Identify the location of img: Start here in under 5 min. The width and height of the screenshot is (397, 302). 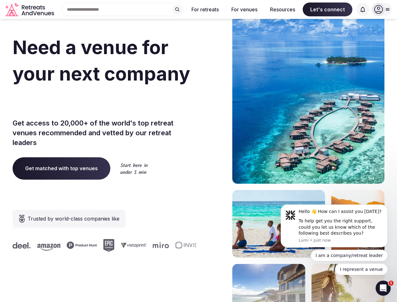
(134, 168).